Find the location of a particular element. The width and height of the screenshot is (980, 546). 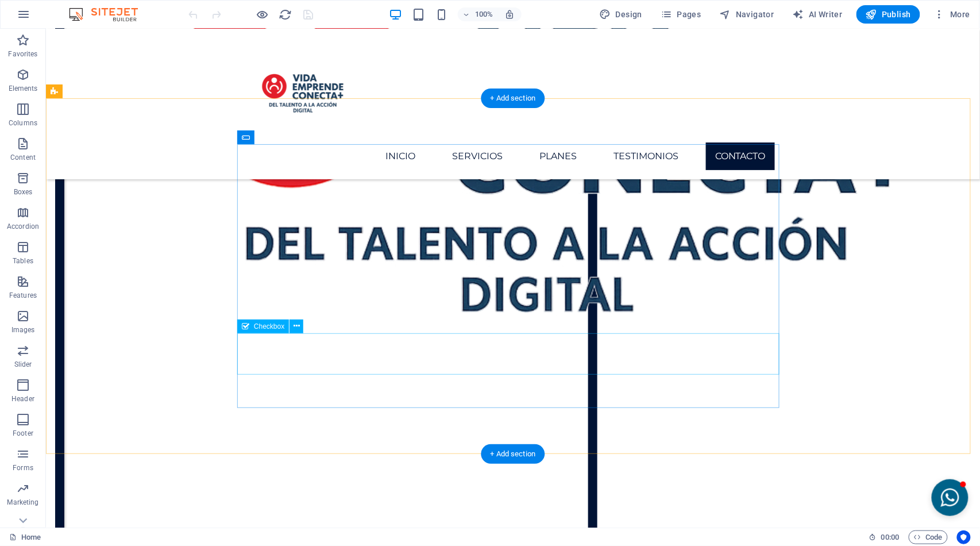

button: Publish is located at coordinates (888, 15).